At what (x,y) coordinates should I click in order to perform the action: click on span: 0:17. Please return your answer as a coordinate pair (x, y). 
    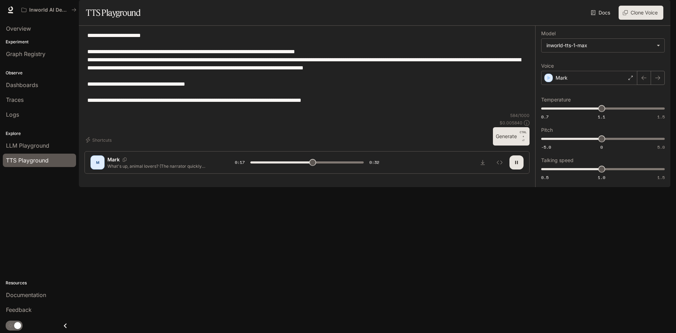
    Looking at the image, I should click on (240, 162).